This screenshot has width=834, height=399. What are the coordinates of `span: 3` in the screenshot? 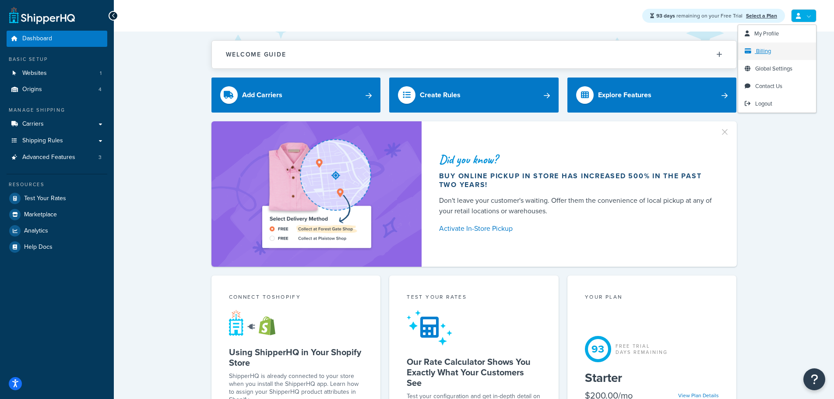 It's located at (100, 157).